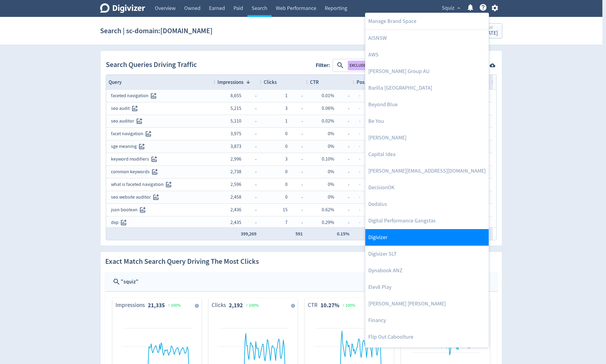 The height and width of the screenshot is (364, 606). Describe the element at coordinates (427, 38) in the screenshot. I see `a: AISNSW` at that location.